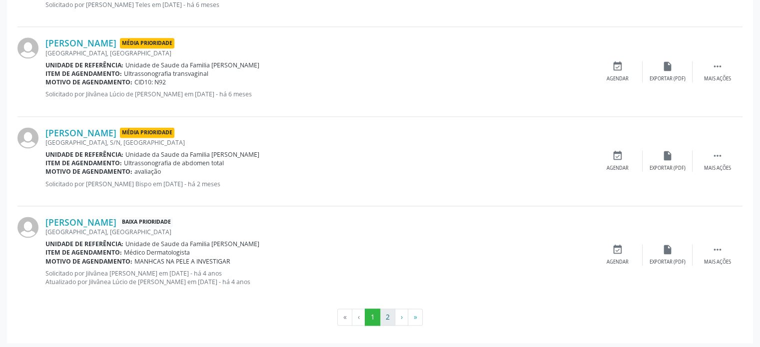 The height and width of the screenshot is (347, 760). I want to click on span: Baixa Prioridade, so click(146, 222).